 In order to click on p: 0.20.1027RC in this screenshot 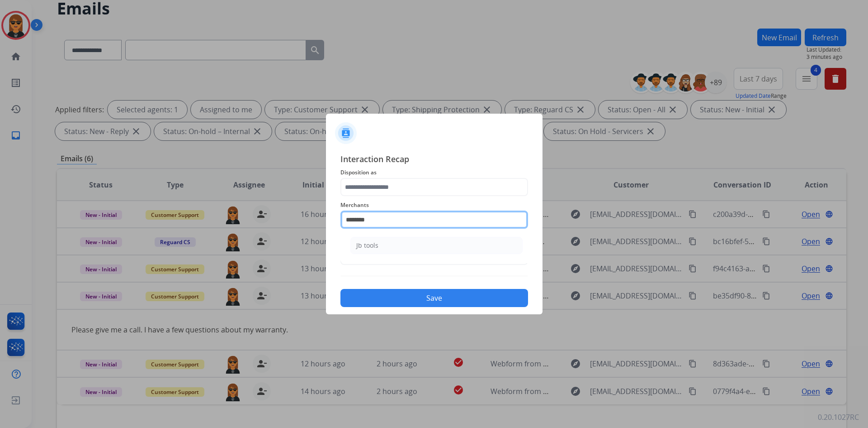, I will do `click(838, 417)`.